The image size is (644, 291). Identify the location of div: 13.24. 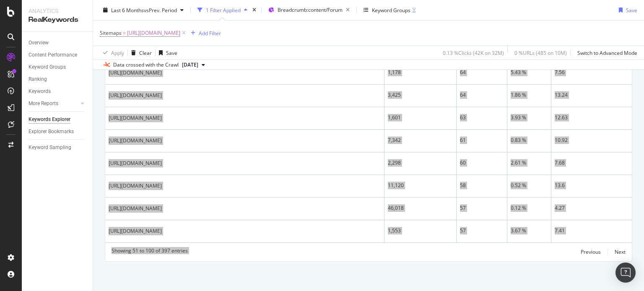
(591, 95).